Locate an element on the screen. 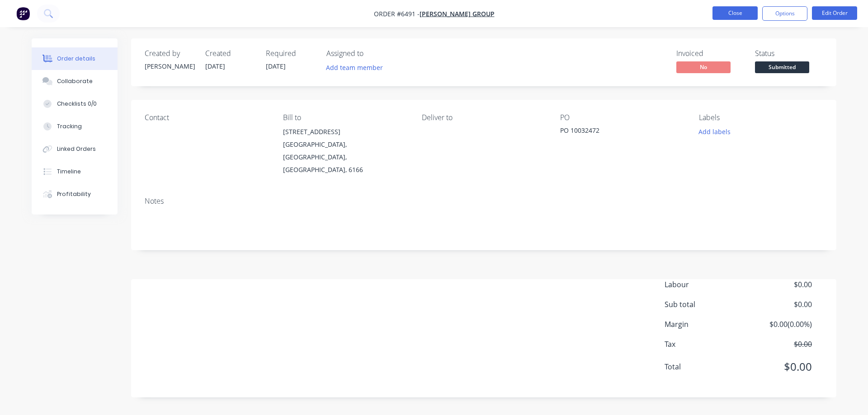 This screenshot has width=868, height=415. span: Sub total is located at coordinates (705, 305).